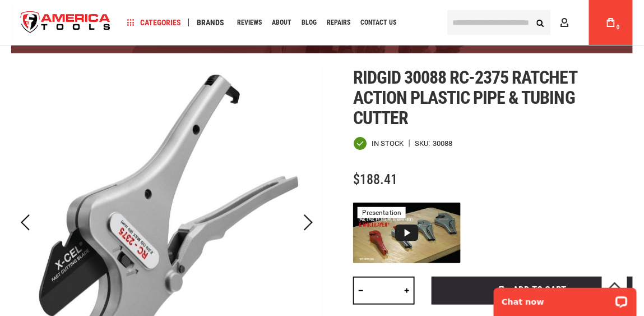  I want to click on button: Open LiveChat chat widget, so click(136, 21).